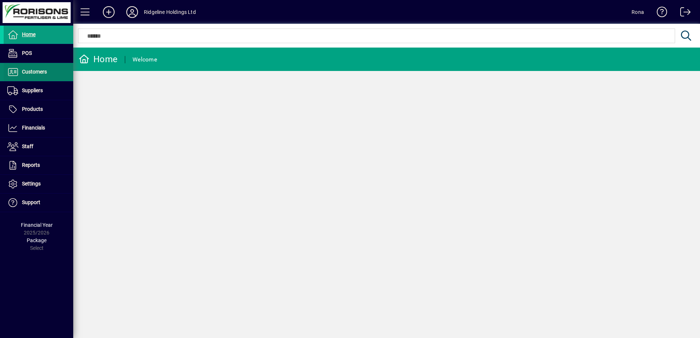 The image size is (700, 338). What do you see at coordinates (34, 72) in the screenshot?
I see `span: Customers` at bounding box center [34, 72].